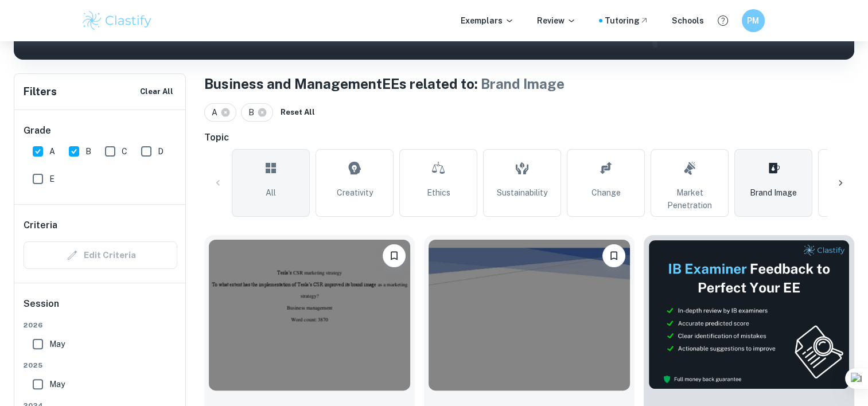 The height and width of the screenshot is (406, 868). What do you see at coordinates (753, 21) in the screenshot?
I see `h6: PM` at bounding box center [753, 21].